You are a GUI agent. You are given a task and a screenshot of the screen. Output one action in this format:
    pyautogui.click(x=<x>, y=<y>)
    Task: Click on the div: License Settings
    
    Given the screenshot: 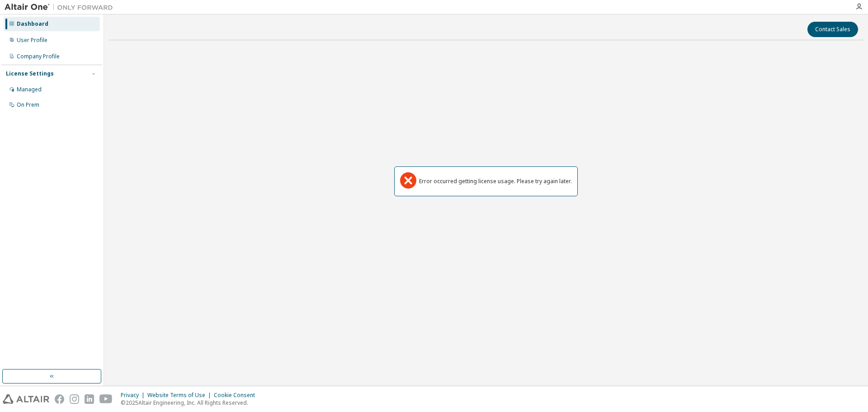 What is the action you would take?
    pyautogui.click(x=30, y=74)
    